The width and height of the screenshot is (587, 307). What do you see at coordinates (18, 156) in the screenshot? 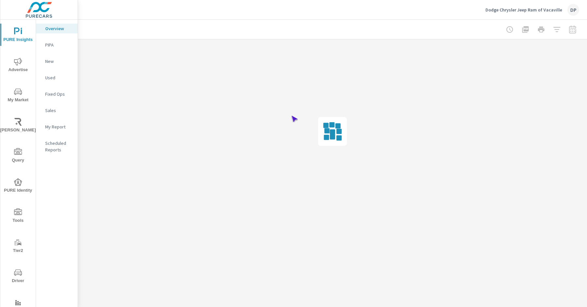
I see `span: Query` at bounding box center [18, 156].